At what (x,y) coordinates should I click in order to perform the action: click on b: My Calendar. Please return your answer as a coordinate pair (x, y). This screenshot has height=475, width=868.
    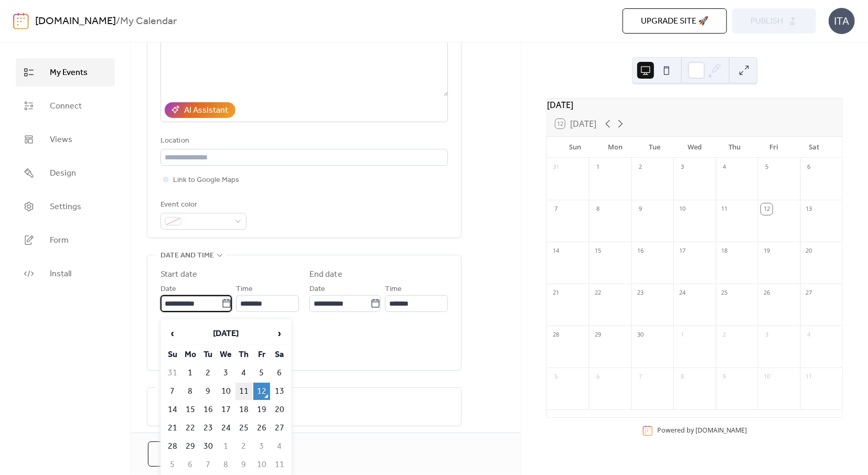
    Looking at the image, I should click on (148, 21).